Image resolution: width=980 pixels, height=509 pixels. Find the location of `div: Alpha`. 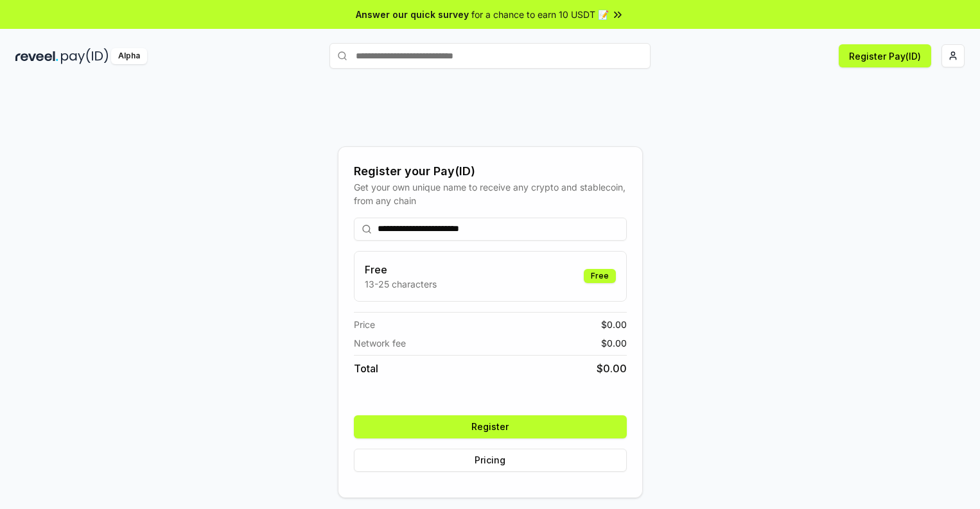

div: Alpha is located at coordinates (129, 56).